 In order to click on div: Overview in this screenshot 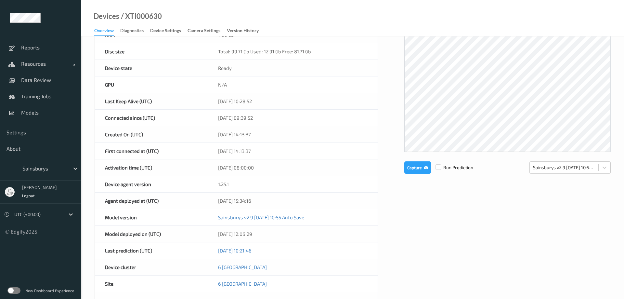, I will do `click(104, 32)`.